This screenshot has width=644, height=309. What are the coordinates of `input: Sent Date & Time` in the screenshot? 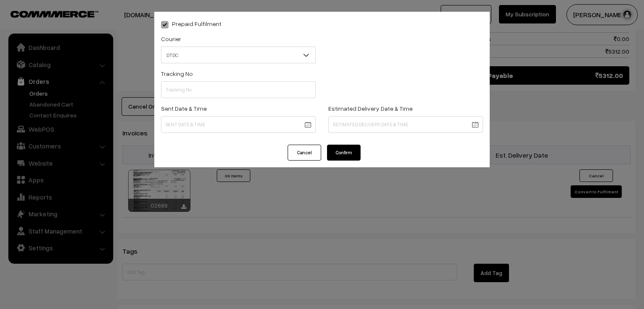 It's located at (238, 124).